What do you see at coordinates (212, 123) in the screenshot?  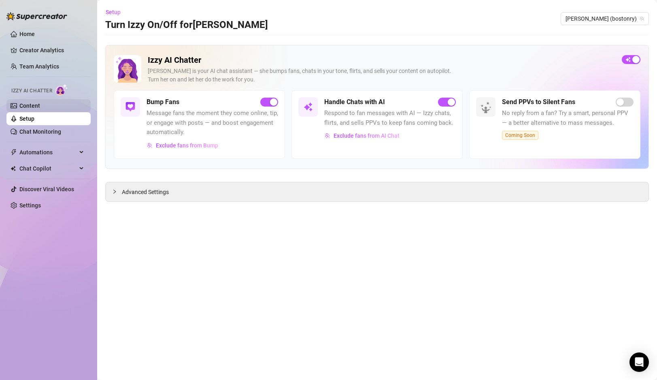 I see `span: Message fans the moment they come online, tip, or engage with posts — and boost engagement automa...` at bounding box center [212, 123].